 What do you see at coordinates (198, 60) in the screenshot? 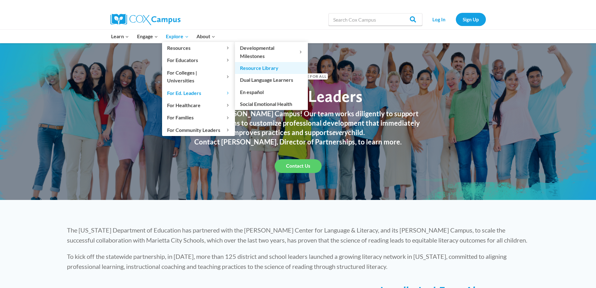
I see `button: Child menu of For Educators` at bounding box center [198, 60].